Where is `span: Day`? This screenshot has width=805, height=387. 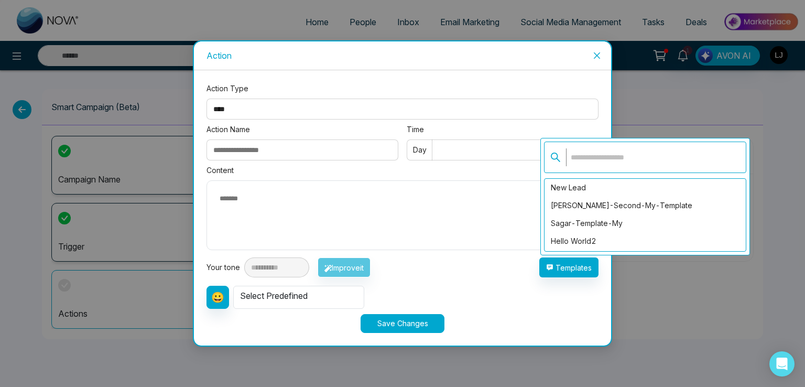 span: Day is located at coordinates (420, 150).